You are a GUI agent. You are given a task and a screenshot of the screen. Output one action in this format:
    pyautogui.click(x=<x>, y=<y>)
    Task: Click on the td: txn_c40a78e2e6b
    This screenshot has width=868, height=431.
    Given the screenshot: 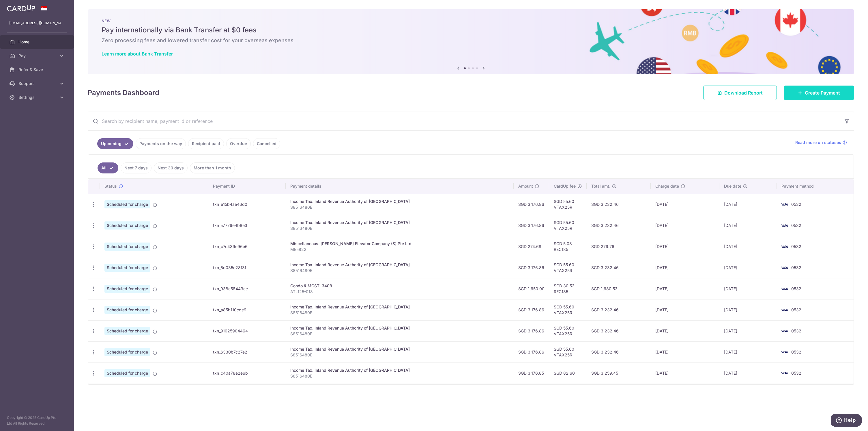 What is the action you would take?
    pyautogui.click(x=247, y=373)
    